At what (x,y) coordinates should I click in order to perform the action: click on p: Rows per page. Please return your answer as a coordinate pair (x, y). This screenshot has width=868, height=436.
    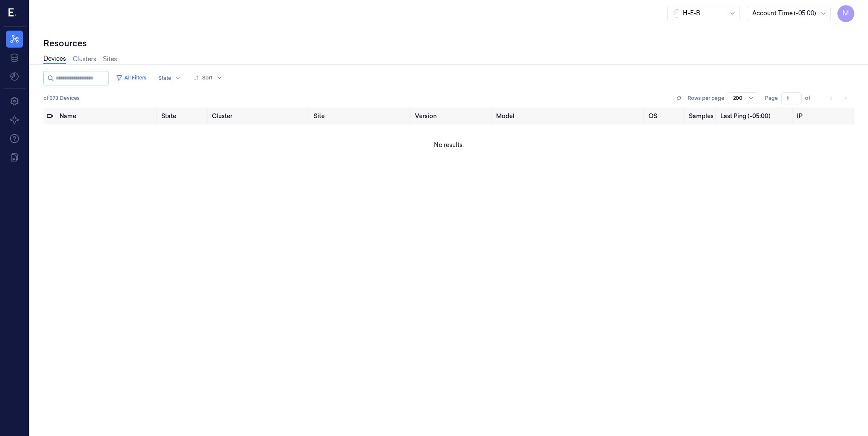
    Looking at the image, I should click on (706, 98).